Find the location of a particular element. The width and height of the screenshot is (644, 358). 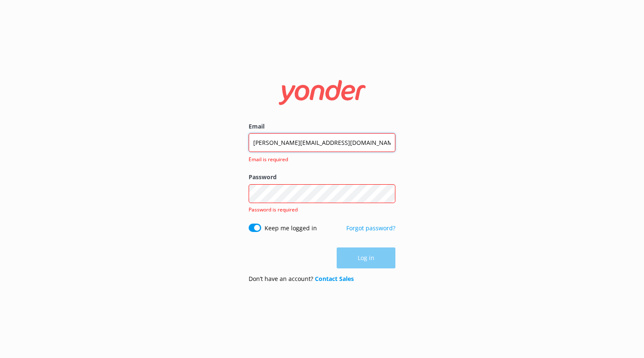

input: user@emailaddress.com is located at coordinates (322, 143).